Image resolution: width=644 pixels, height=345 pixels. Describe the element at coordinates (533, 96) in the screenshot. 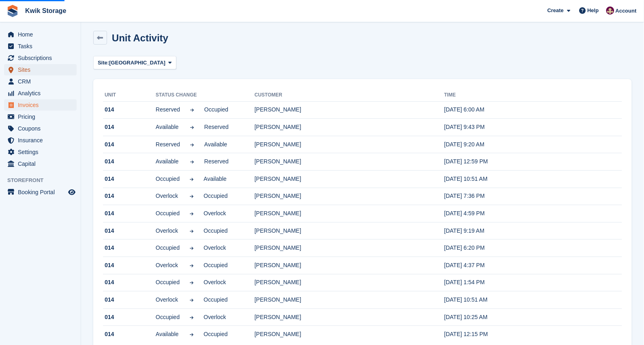

I see `th: Time` at that location.